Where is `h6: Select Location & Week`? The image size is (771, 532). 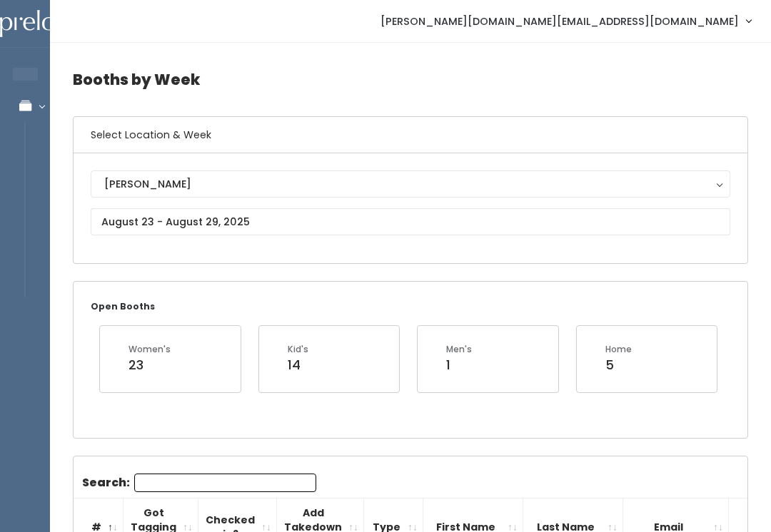 h6: Select Location & Week is located at coordinates (411, 135).